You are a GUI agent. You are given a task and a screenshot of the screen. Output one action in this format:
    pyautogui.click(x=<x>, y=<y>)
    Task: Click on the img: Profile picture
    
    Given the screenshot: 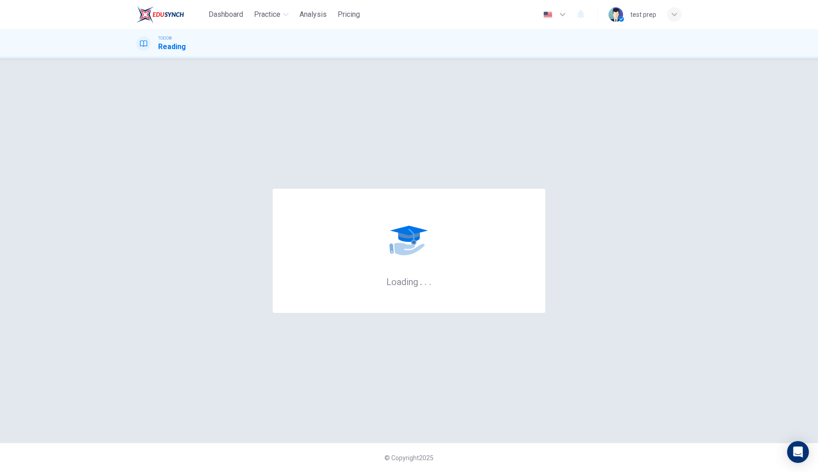 What is the action you would take?
    pyautogui.click(x=616, y=15)
    